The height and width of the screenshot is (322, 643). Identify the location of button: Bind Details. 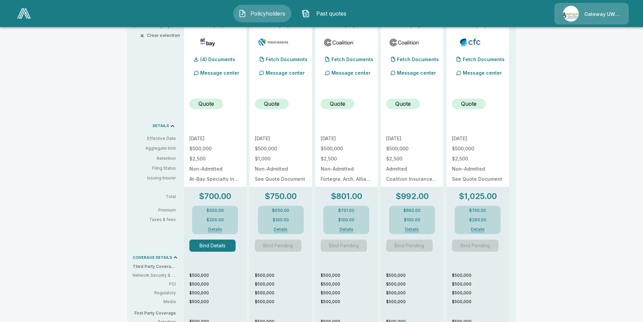
(213, 245).